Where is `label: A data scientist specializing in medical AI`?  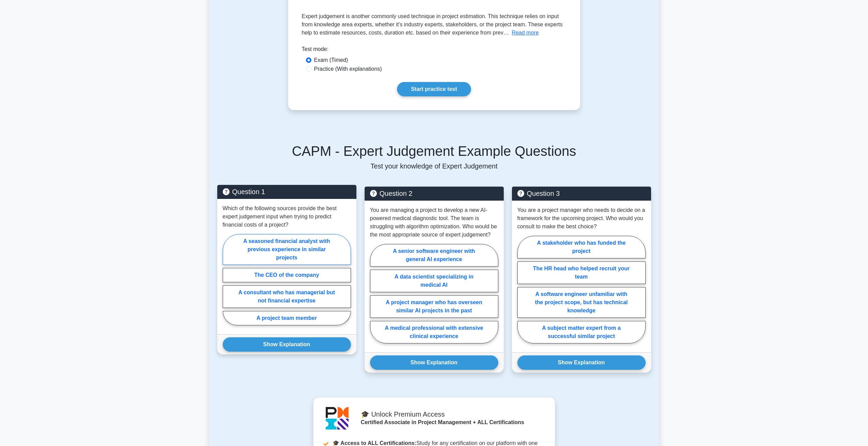 label: A data scientist specializing in medical AI is located at coordinates (434, 281).